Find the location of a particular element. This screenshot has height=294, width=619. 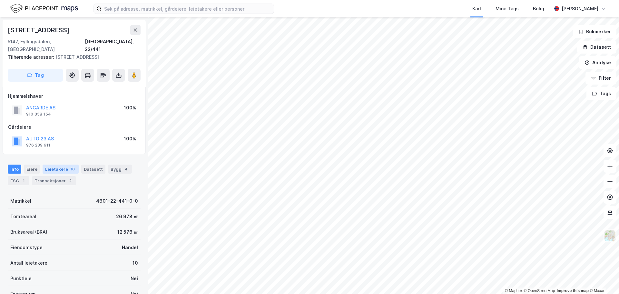

div: Mine Tags is located at coordinates (507, 9).